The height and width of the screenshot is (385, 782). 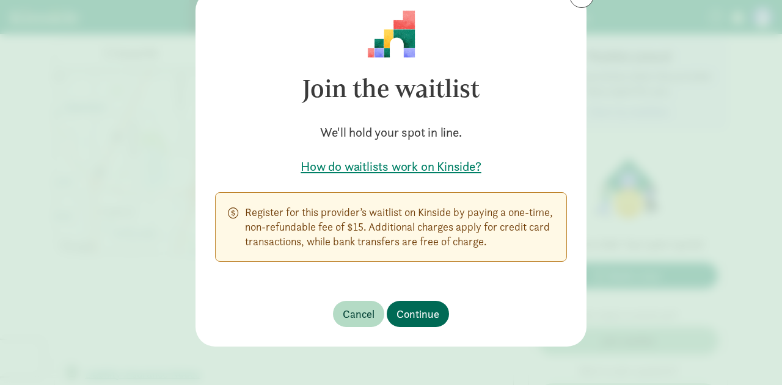 I want to click on button: Continue, so click(x=418, y=314).